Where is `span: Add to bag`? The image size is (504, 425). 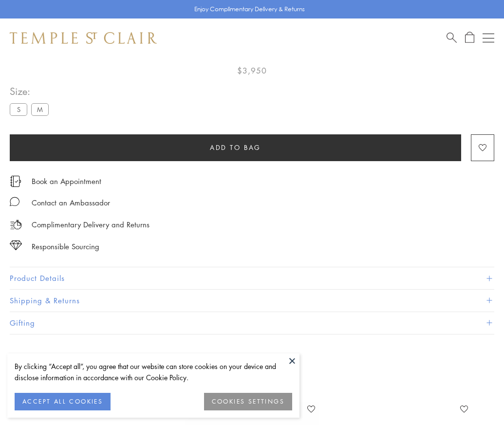 span: Add to bag is located at coordinates (236, 147).